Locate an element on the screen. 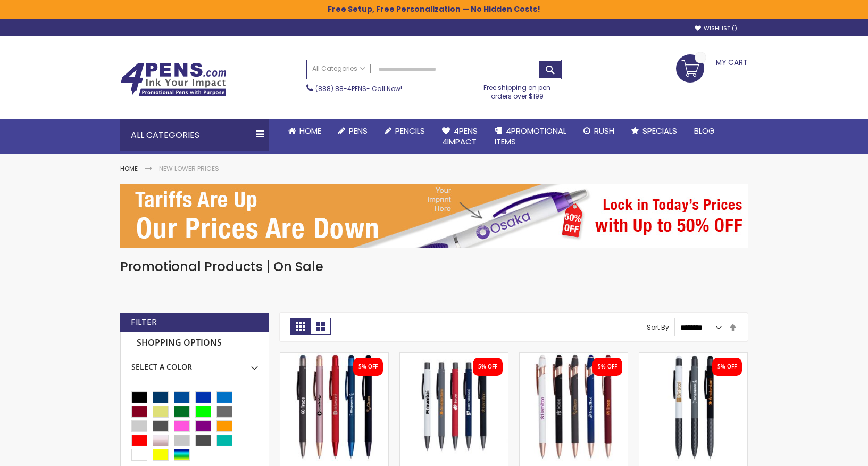 Image resolution: width=868 pixels, height=466 pixels. div: Select A Color is located at coordinates (194, 363).